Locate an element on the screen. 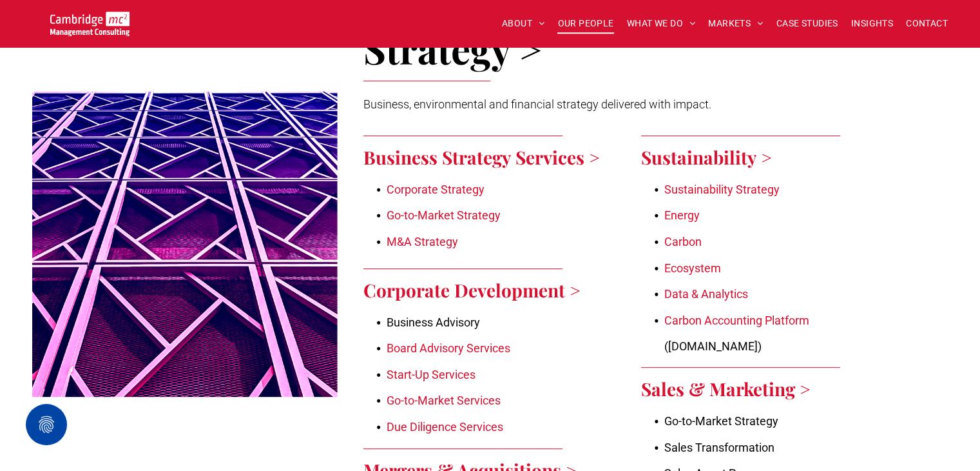  a: Carbon is located at coordinates (683, 241).